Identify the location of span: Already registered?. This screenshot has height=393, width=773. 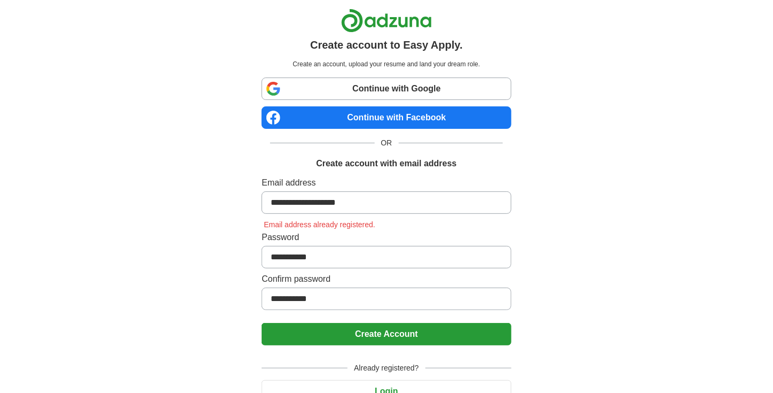
(386, 368).